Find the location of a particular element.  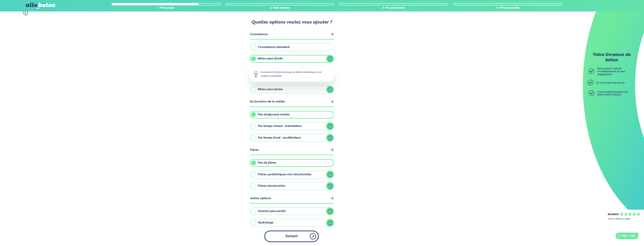

div: Excellent is located at coordinates (613, 215).